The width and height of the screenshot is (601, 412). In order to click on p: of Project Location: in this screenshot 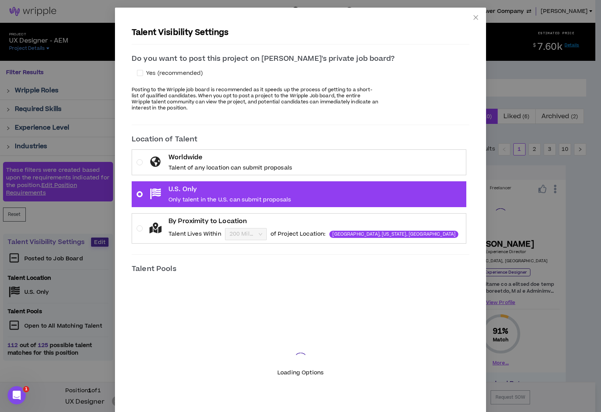, I will do `click(298, 234)`.